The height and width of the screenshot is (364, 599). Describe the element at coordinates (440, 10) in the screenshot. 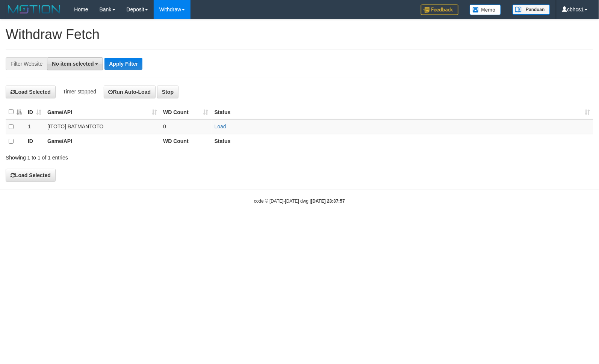

I see `img: Feedback.jpg` at that location.